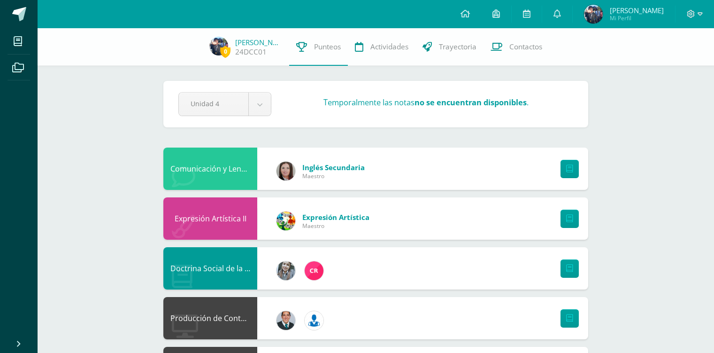 This screenshot has height=353, width=714. Describe the element at coordinates (314, 270) in the screenshot. I see `img: 866c3f3dc5f3efb798120d7ad13644d9.png` at that location.